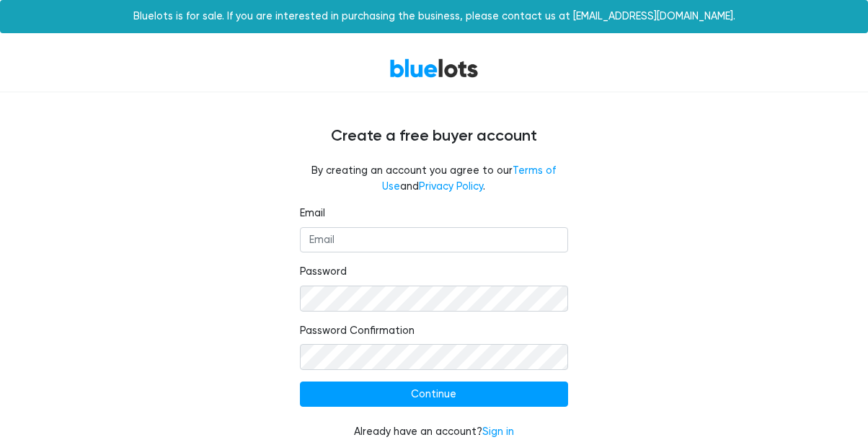  Describe the element at coordinates (469, 178) in the screenshot. I see `a: Terms of Use` at that location.